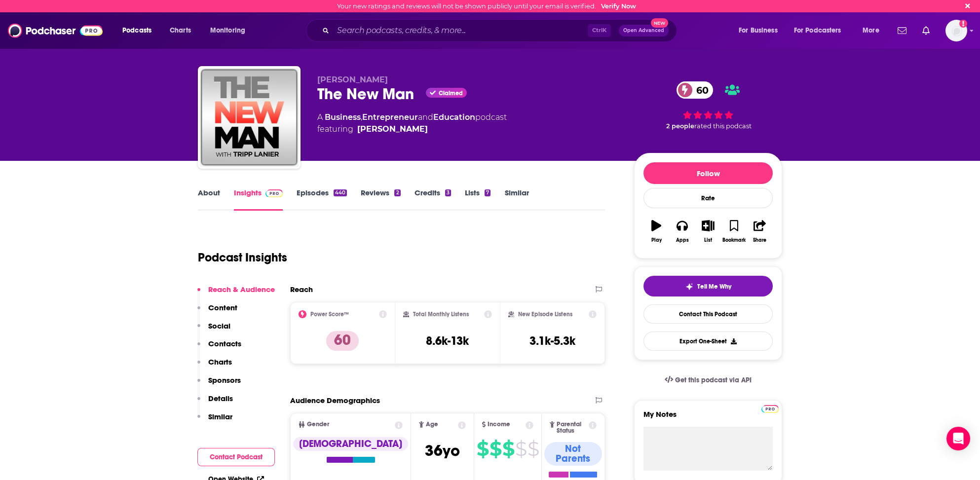 The image size is (980, 480). I want to click on button: tell me why sparkleTell Me Why, so click(708, 286).